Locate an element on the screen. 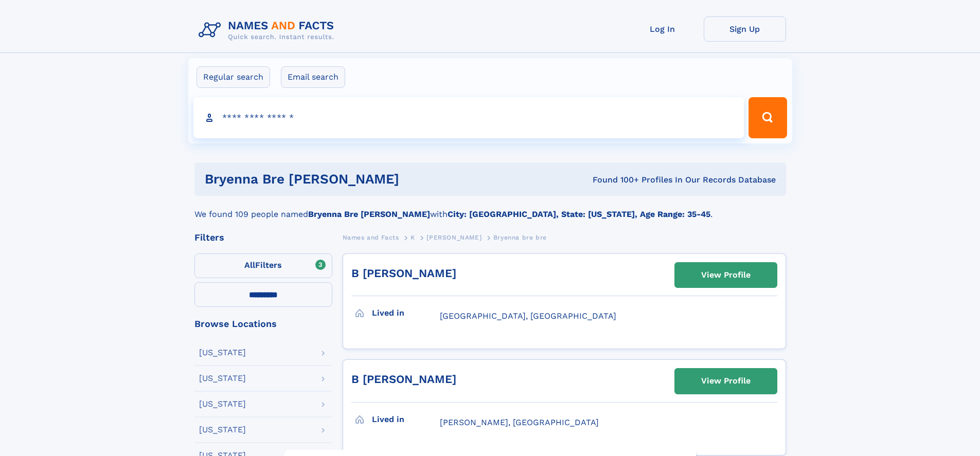  span: Bryenna bre bre is located at coordinates (520, 238).